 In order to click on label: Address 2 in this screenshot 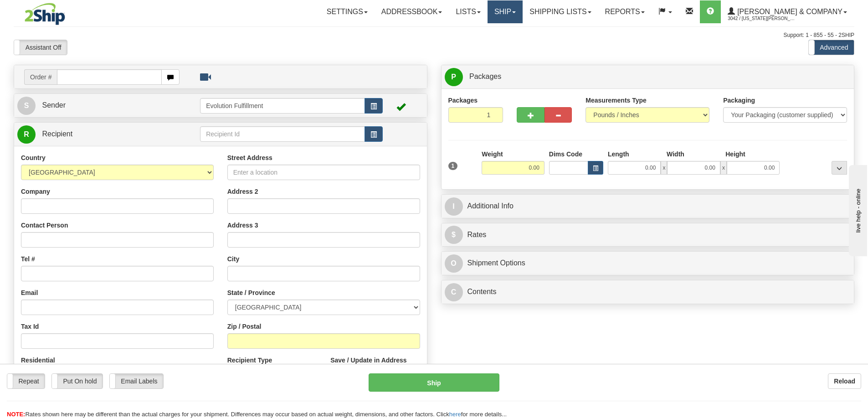, I will do `click(243, 192)`.